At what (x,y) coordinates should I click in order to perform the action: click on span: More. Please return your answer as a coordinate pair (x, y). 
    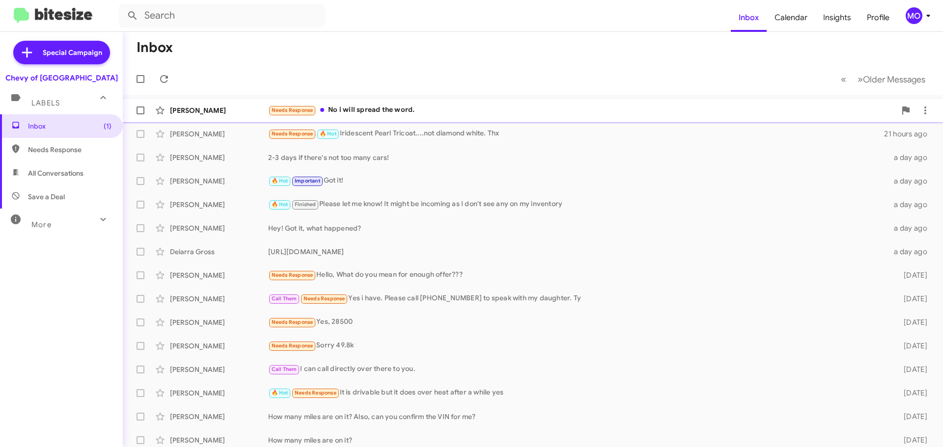
    Looking at the image, I should click on (41, 225).